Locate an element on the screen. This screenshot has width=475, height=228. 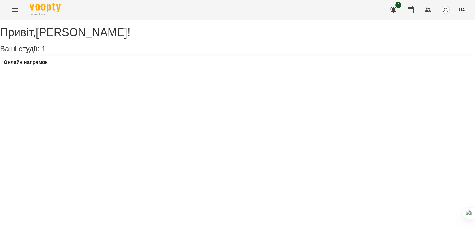
img: Voopty Logo is located at coordinates (45, 7).